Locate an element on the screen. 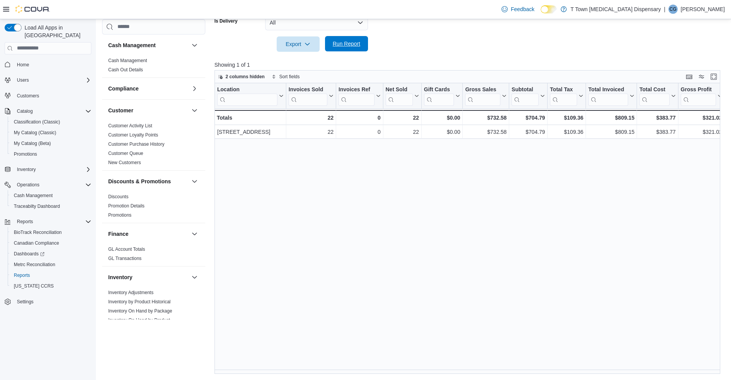  span: Inventory On Hand by Product is located at coordinates (139, 320).